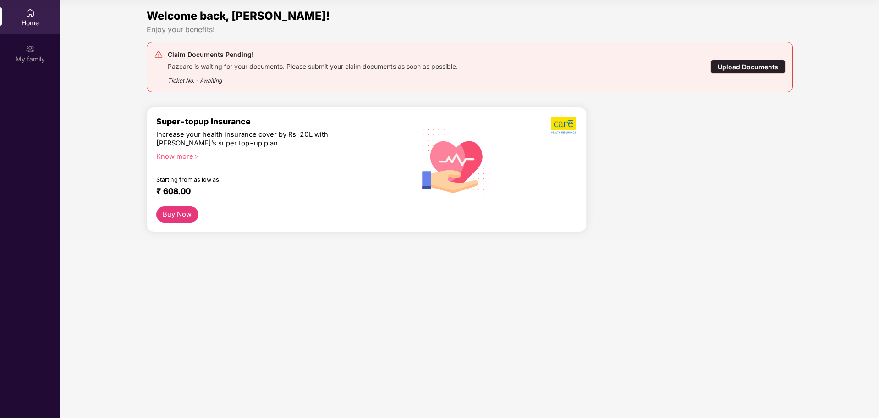  I want to click on div: Super-topup Insurance, so click(279, 121).